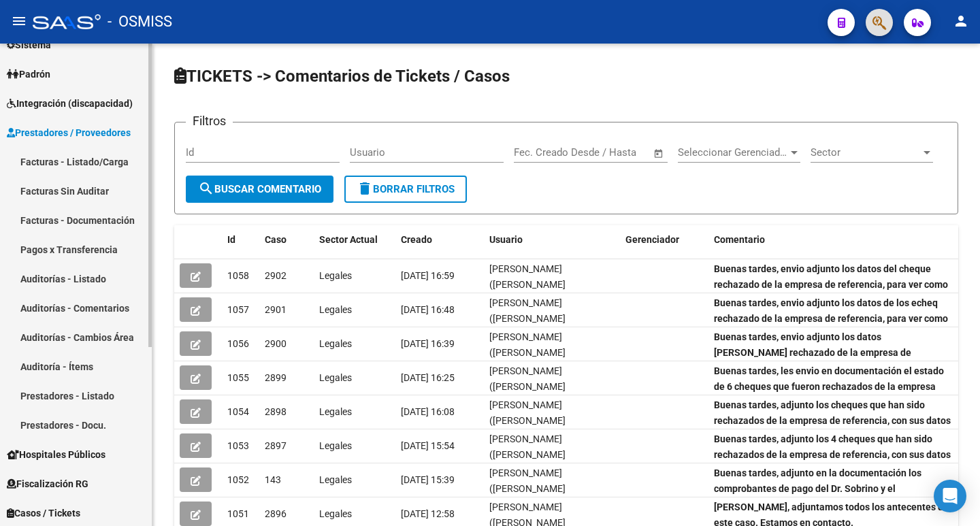 The height and width of the screenshot is (526, 980). Describe the element at coordinates (238, 343) in the screenshot. I see `span: 1056` at that location.